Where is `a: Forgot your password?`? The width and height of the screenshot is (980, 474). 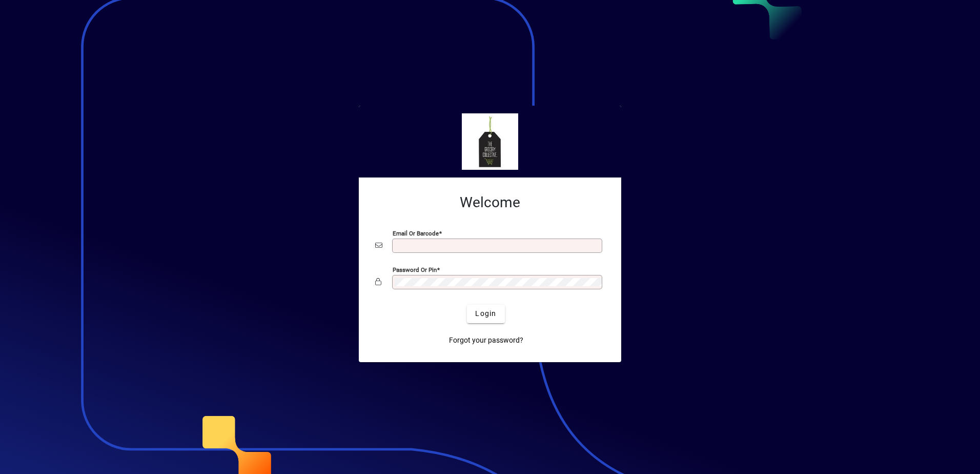 a: Forgot your password? is located at coordinates (486, 341).